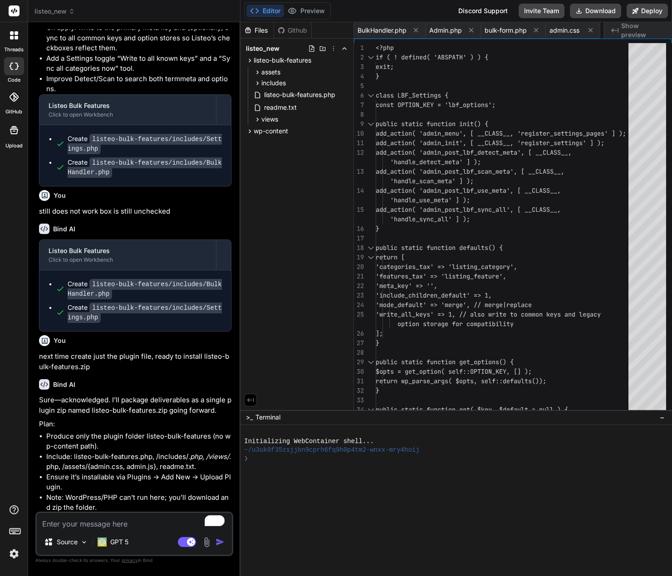  Describe the element at coordinates (359, 152) in the screenshot. I see `div: 12` at that location.